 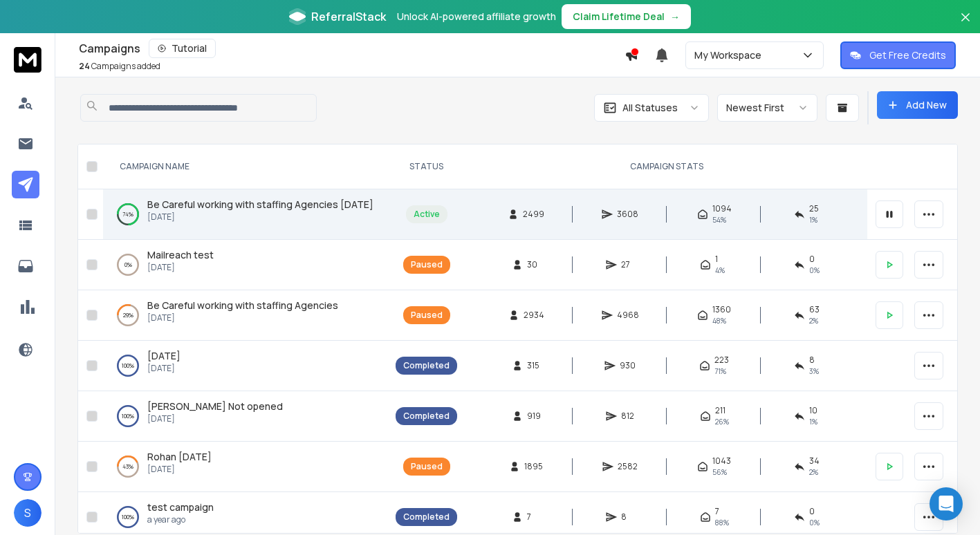 What do you see at coordinates (180, 255) in the screenshot?
I see `span: Mailreach test` at bounding box center [180, 255].